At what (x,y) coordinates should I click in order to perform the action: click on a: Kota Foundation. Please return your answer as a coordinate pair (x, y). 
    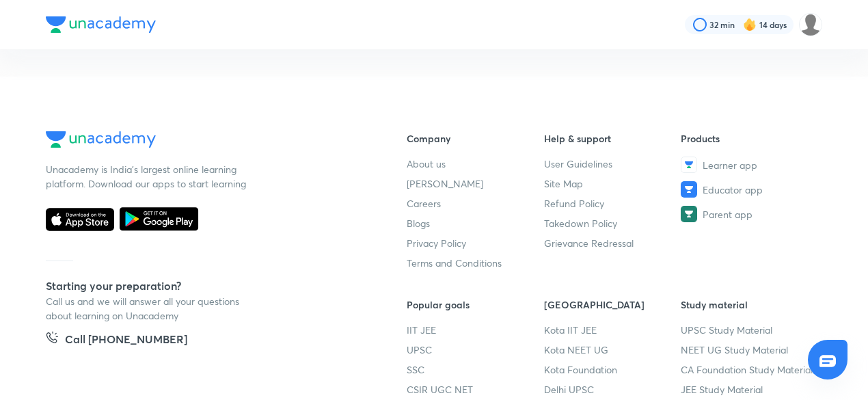
    Looking at the image, I should click on (612, 369).